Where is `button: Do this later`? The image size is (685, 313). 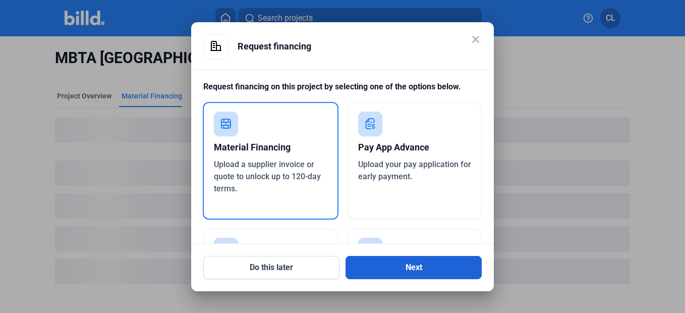 button: Do this later is located at coordinates (271, 267).